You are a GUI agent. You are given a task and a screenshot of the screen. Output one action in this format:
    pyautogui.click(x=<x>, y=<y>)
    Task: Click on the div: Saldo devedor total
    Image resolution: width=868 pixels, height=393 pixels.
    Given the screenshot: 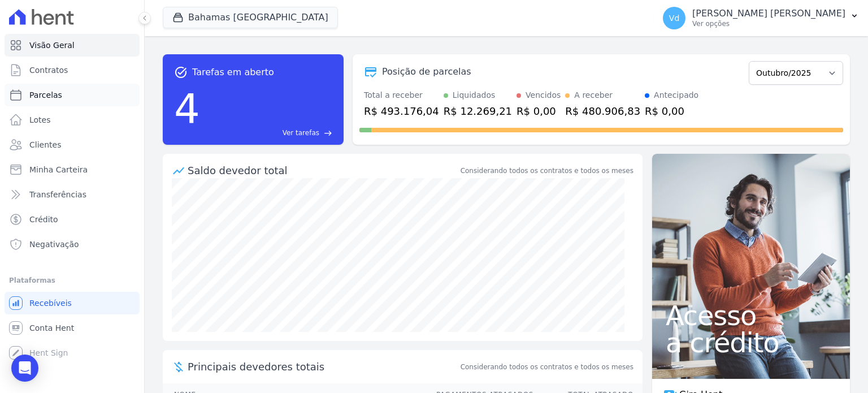 What is the action you would take?
    pyautogui.click(x=323, y=170)
    